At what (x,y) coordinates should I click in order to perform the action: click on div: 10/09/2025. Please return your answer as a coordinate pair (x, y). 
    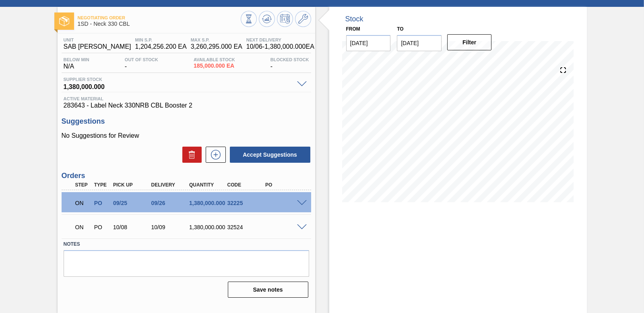
    Looking at the image, I should click on (171, 227).